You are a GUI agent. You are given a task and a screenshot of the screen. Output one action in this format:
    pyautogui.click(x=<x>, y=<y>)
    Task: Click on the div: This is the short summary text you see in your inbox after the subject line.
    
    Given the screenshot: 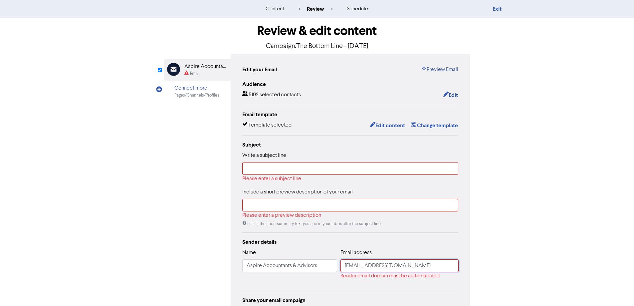 What is the action you would take?
    pyautogui.click(x=350, y=223)
    